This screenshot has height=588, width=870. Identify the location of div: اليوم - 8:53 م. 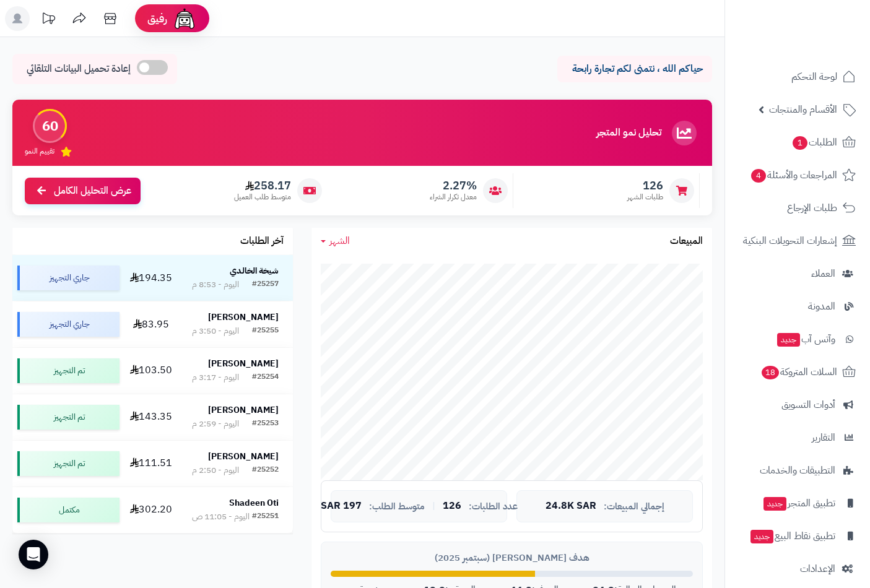
(215, 285).